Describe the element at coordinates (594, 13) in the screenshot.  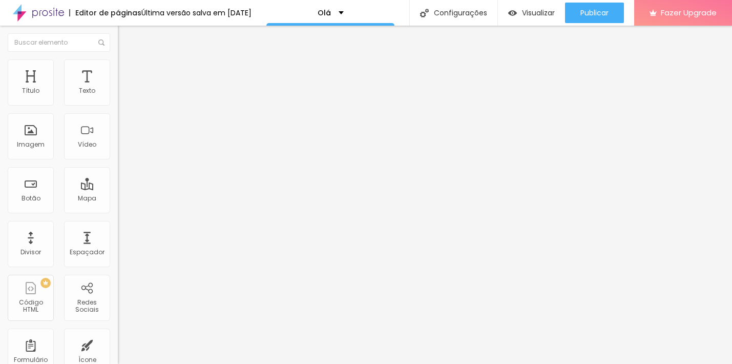
I see `button: Publicar` at that location.